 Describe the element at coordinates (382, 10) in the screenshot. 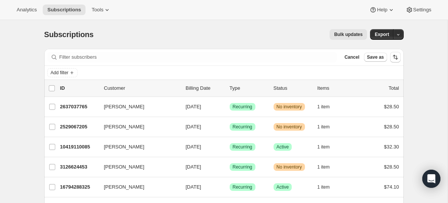

I see `button: Help` at that location.